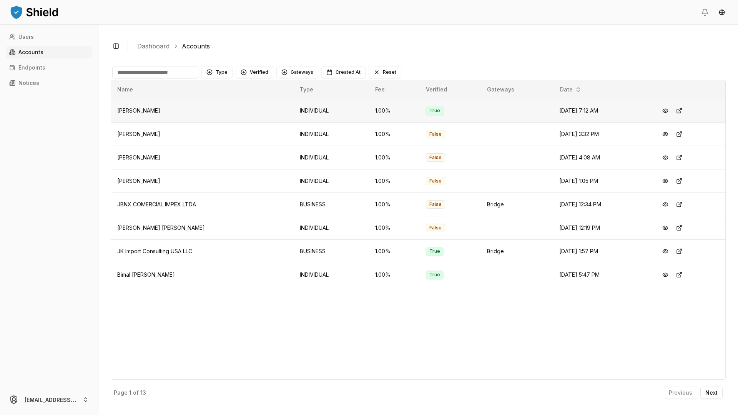  Describe the element at coordinates (136, 393) in the screenshot. I see `p: of` at that location.